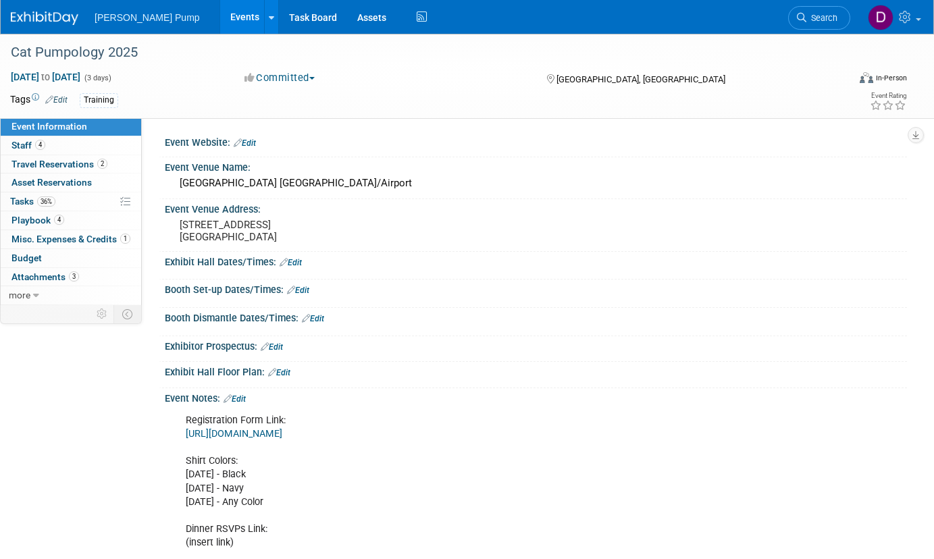 This screenshot has width=934, height=559. What do you see at coordinates (46, 201) in the screenshot?
I see `span: 36%` at bounding box center [46, 201].